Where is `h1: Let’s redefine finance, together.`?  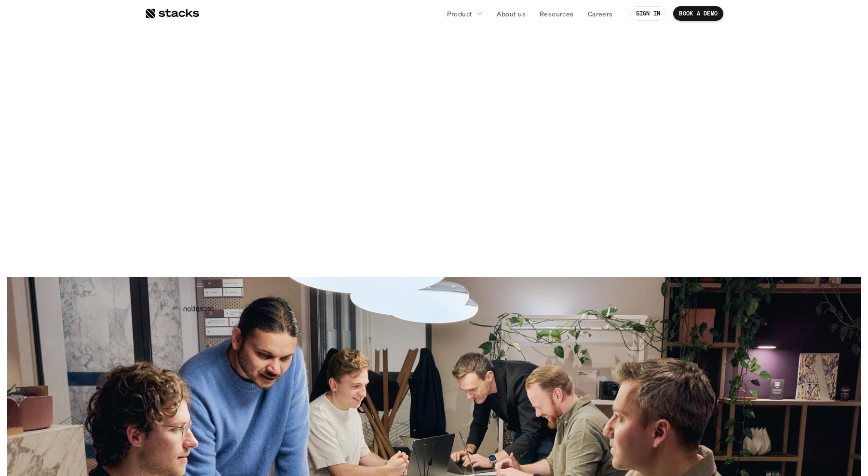 h1: Let’s redefine finance, together. is located at coordinates (434, 121).